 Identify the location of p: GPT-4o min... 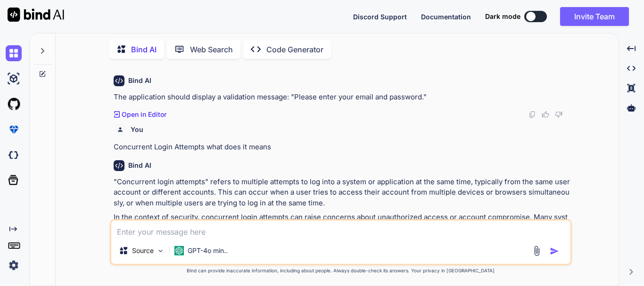
(207, 251).